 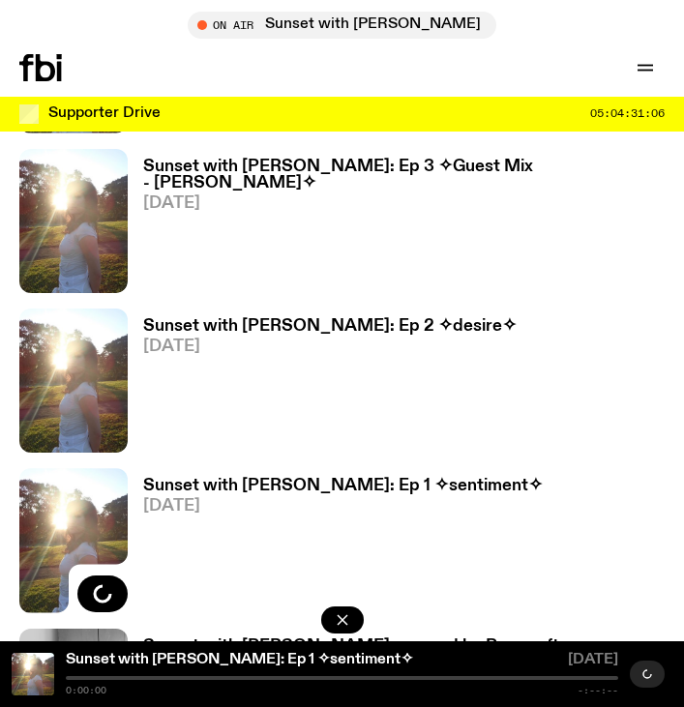 What do you see at coordinates (104, 113) in the screenshot?
I see `h3: Supporter Drive` at bounding box center [104, 113].